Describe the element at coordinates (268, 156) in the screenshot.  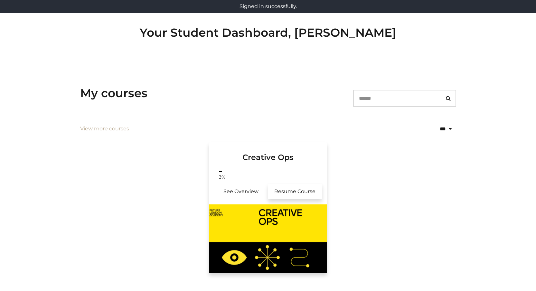
I see `a: Creative Ops` at that location.